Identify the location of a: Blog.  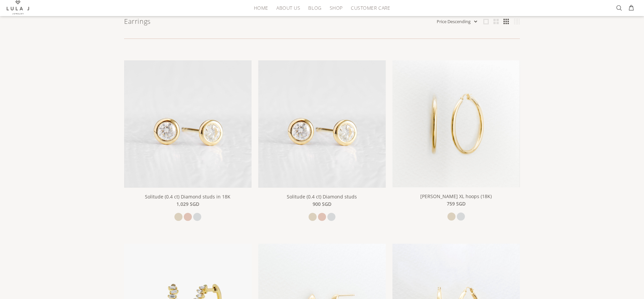
(314, 8).